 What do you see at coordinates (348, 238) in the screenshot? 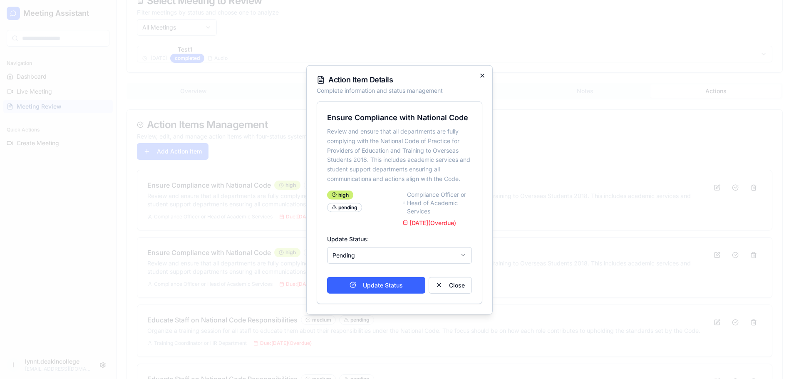
I see `label: Update Status:` at bounding box center [348, 238].